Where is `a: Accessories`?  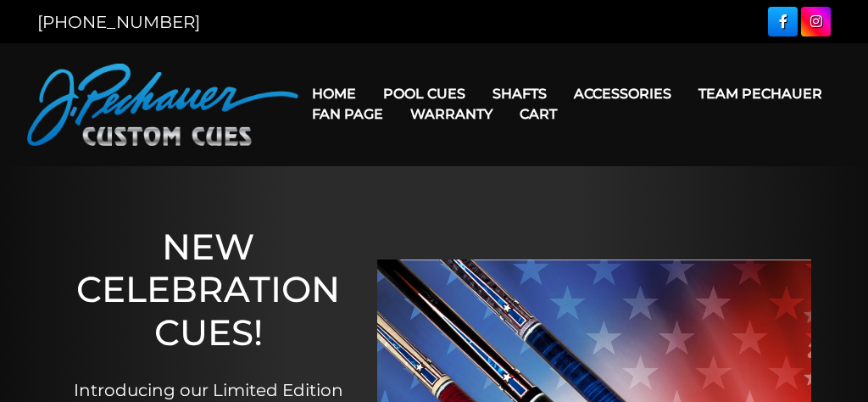
a: Accessories is located at coordinates (622, 94).